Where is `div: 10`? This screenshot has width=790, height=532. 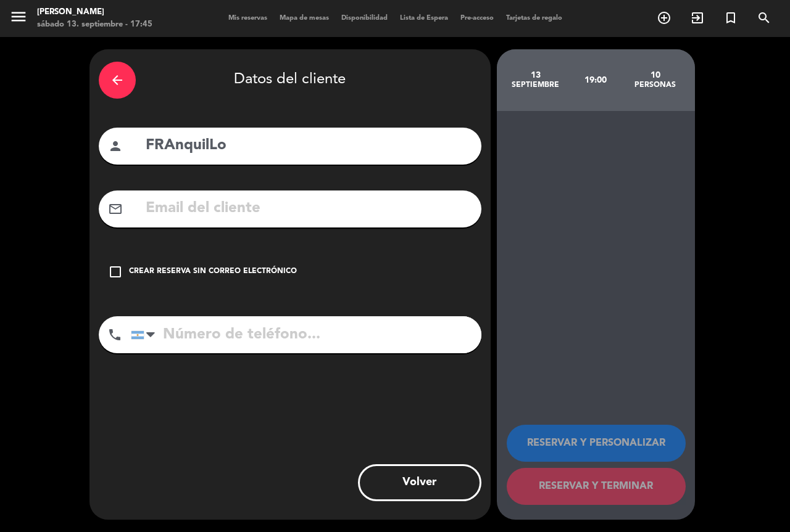
div: 10 is located at coordinates (655, 75).